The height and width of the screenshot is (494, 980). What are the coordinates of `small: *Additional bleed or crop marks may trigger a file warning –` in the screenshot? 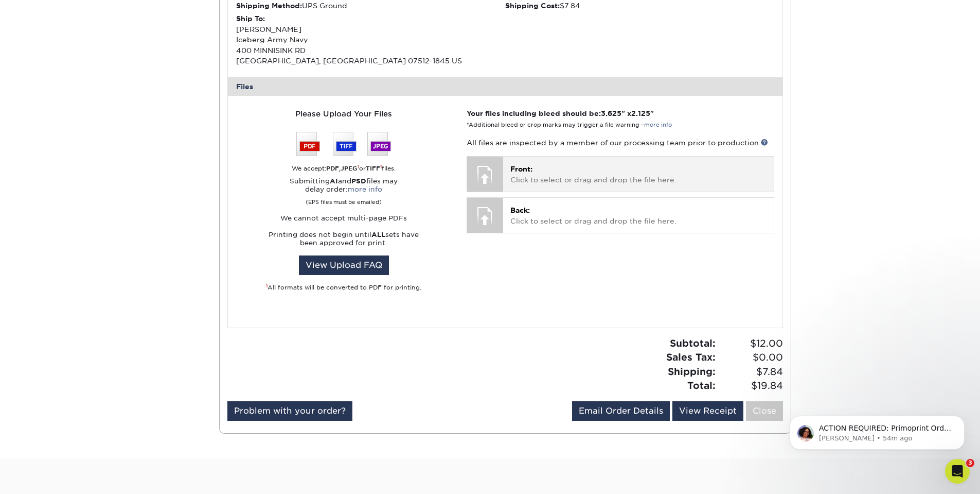 It's located at (569, 124).